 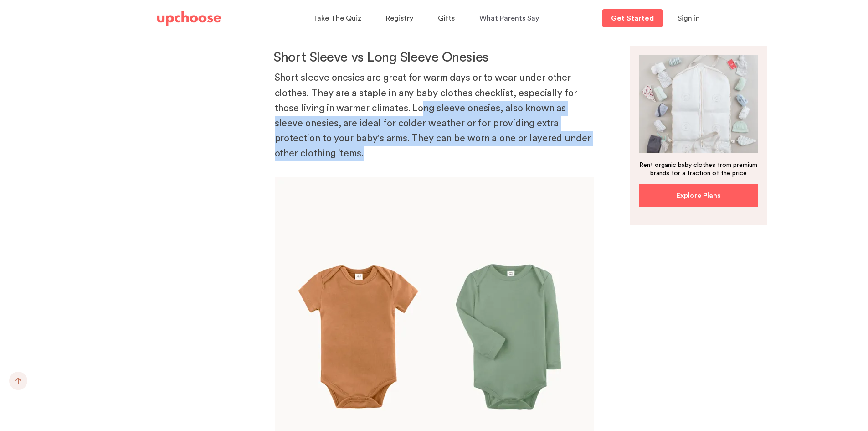 I want to click on a: UpChoose, so click(x=189, y=18).